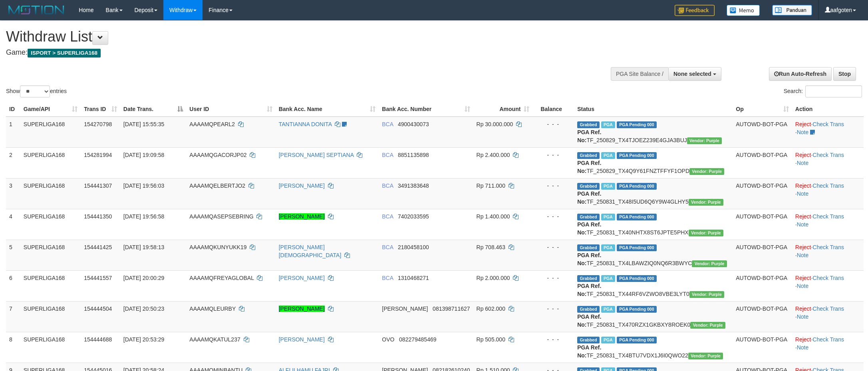  What do you see at coordinates (13, 285) in the screenshot?
I see `td: 6` at bounding box center [13, 285].